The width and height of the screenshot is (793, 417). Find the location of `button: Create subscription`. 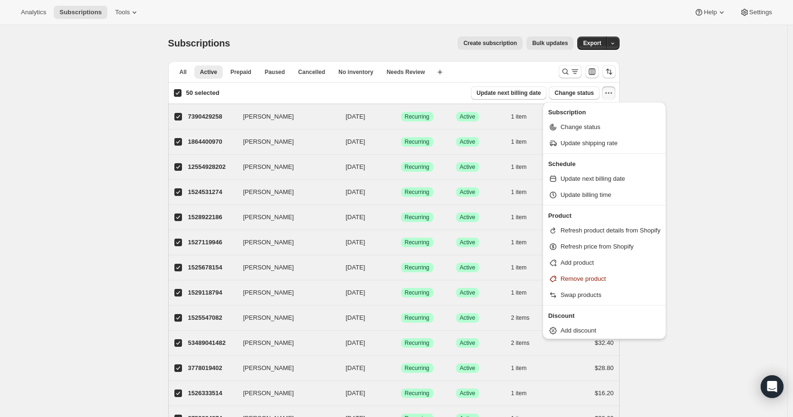

button: Create subscription is located at coordinates (490, 43).